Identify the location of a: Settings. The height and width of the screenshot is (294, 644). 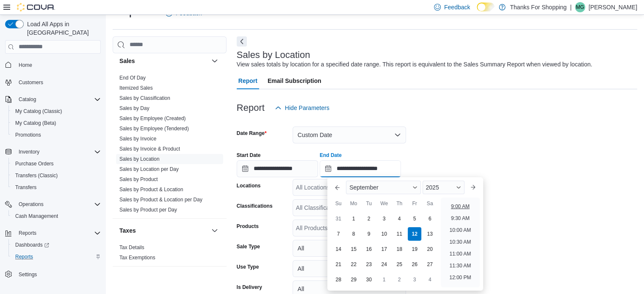
(28, 275).